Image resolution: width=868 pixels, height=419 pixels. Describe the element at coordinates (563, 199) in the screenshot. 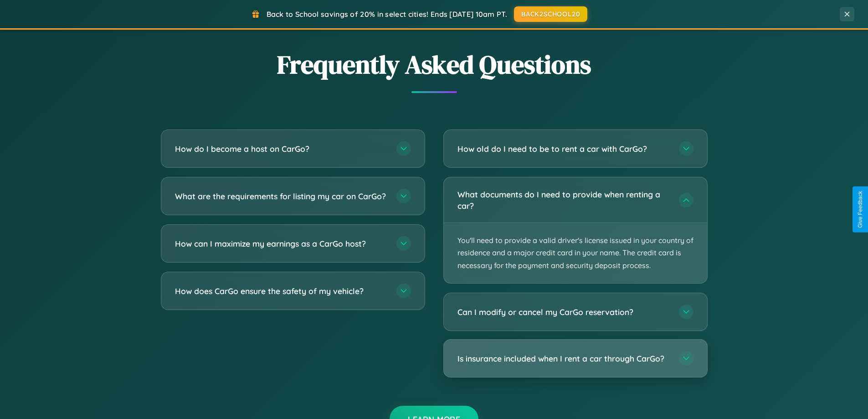

I see `h3: What documents do I need to provide when renting a car?` at that location.